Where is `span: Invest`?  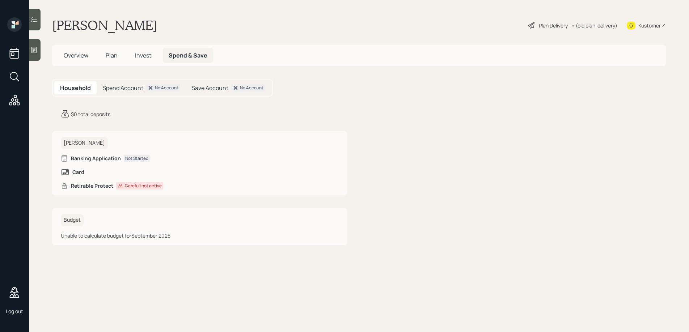 span: Invest is located at coordinates (143, 55).